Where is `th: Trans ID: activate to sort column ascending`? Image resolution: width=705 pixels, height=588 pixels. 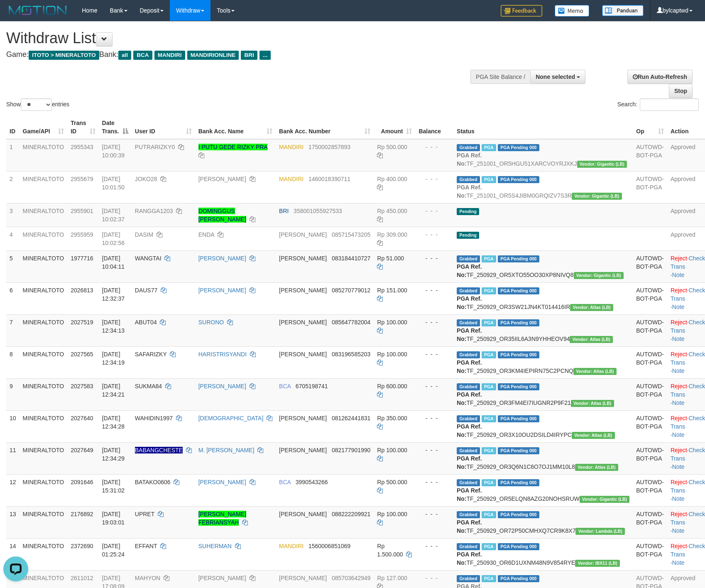
th: Trans ID: activate to sort column ascending is located at coordinates (82, 127).